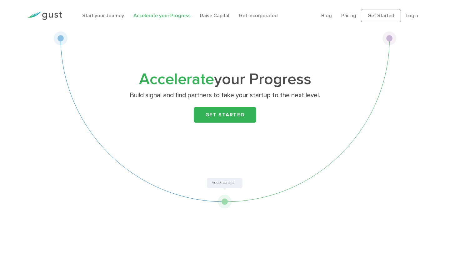 Image resolution: width=450 pixels, height=254 pixels. What do you see at coordinates (225, 95) in the screenshot?
I see `p: Build signal and find partners to take your startup to the next level.` at bounding box center [225, 95].